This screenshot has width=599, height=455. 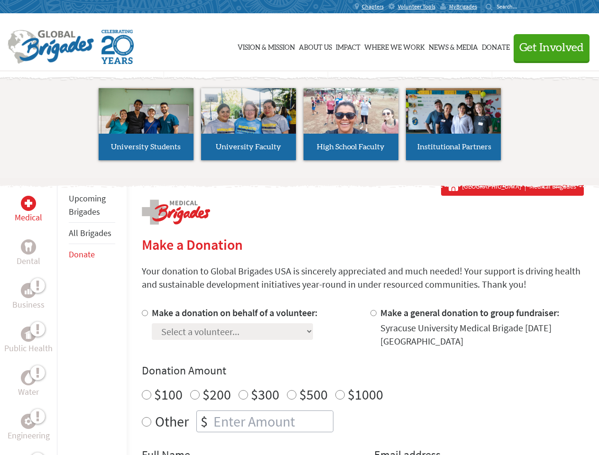 I want to click on li: All Brigades, so click(x=92, y=233).